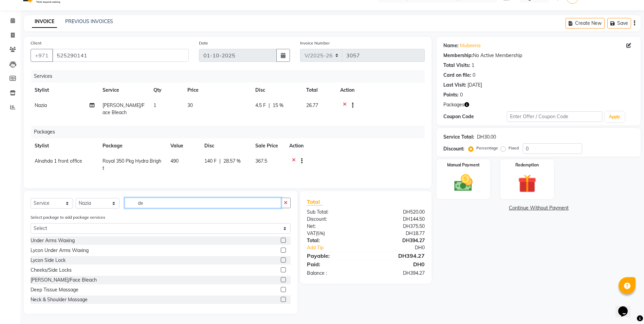  Describe the element at coordinates (44, 22) in the screenshot. I see `a: INVOICE` at that location.